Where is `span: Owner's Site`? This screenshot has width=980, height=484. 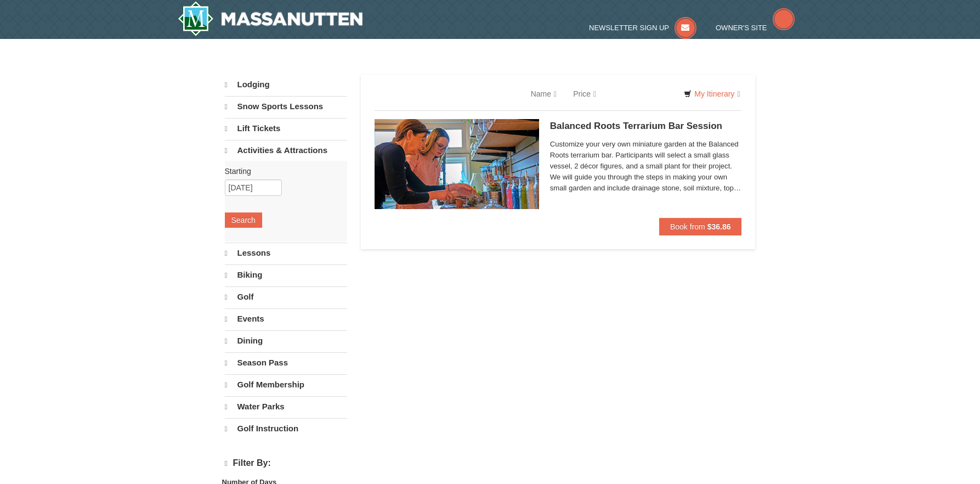
span: Owner's Site is located at coordinates (741, 27).